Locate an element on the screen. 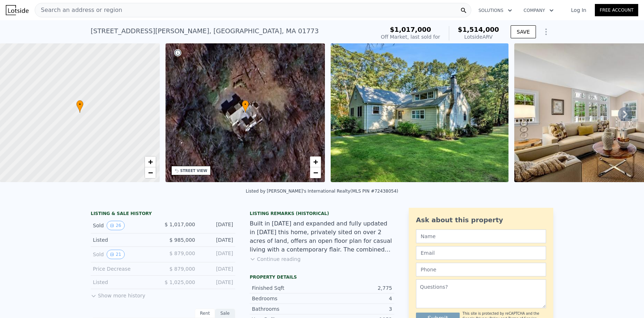 Image resolution: width=644 pixels, height=318 pixels. a: Free Account is located at coordinates (617, 10).